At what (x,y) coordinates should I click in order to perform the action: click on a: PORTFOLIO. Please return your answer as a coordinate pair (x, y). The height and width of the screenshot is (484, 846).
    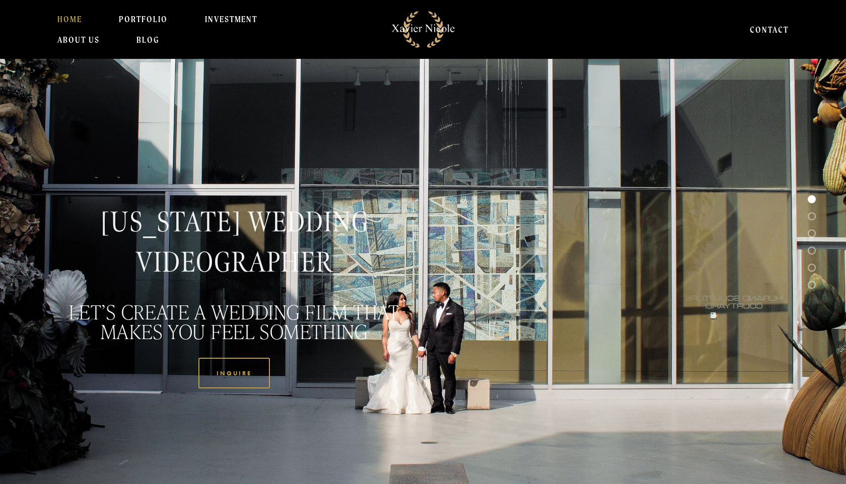
    Looking at the image, I should click on (143, 19).